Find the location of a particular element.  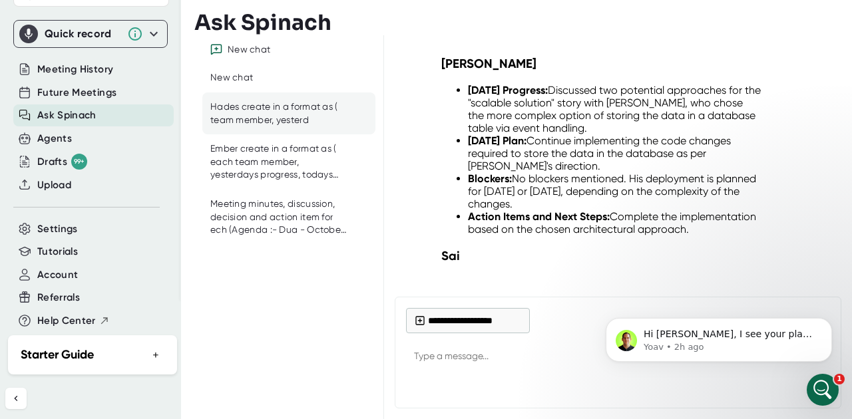

span: Settings is located at coordinates (57, 229).